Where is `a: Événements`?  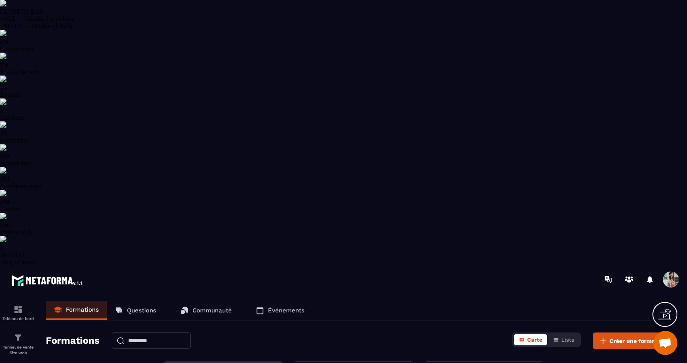 a: Événements is located at coordinates (280, 311).